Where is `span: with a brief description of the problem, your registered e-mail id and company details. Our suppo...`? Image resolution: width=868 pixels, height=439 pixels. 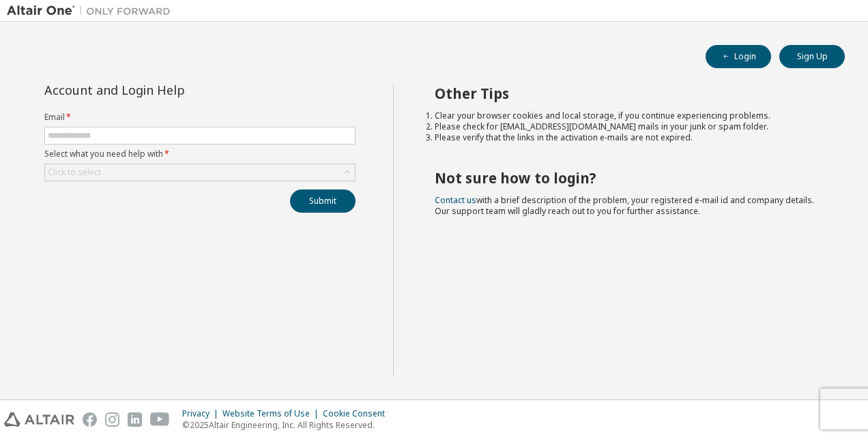 span: with a brief description of the problem, your registered e-mail id and company details. Our suppo... is located at coordinates (624, 205).